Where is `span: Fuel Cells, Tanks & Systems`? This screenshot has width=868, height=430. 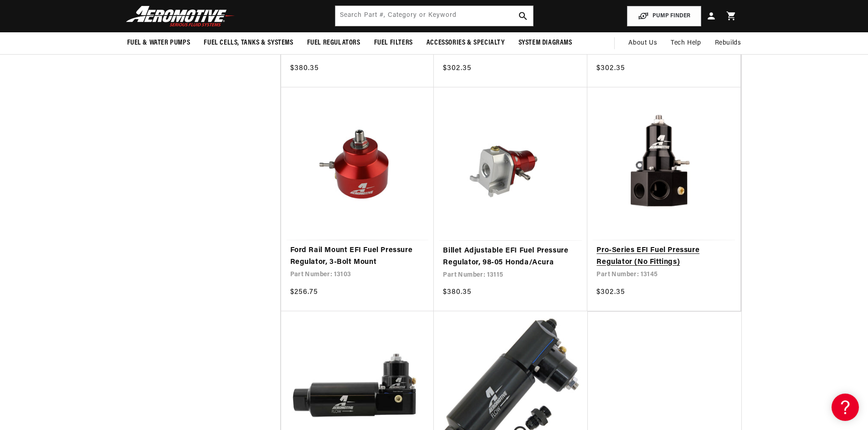
span: Fuel Cells, Tanks & Systems is located at coordinates (248, 43).